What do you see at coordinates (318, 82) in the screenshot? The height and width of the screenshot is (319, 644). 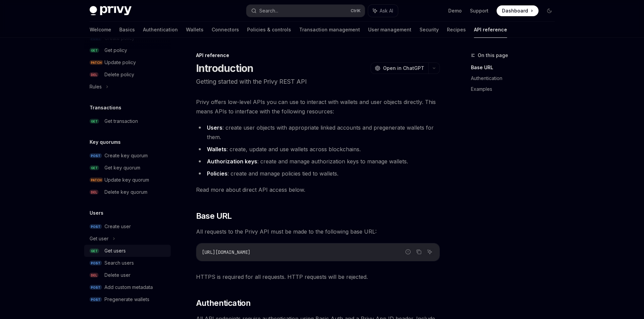 I see `p: Getting started with the Privy REST API` at bounding box center [318, 82].